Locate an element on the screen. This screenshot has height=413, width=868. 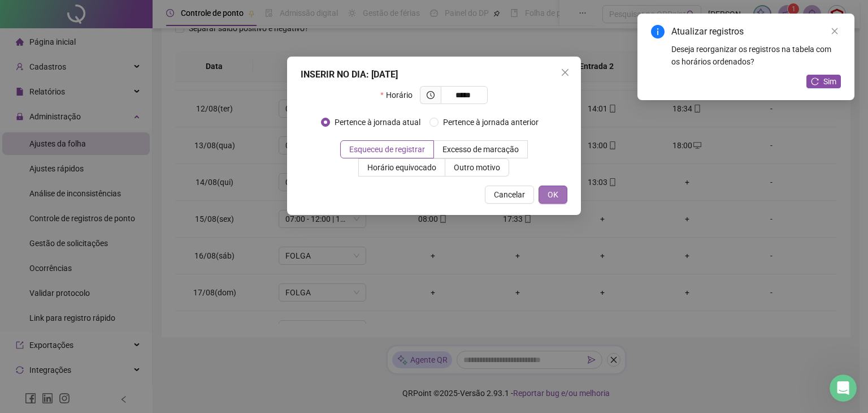
span: OK is located at coordinates (553, 194).